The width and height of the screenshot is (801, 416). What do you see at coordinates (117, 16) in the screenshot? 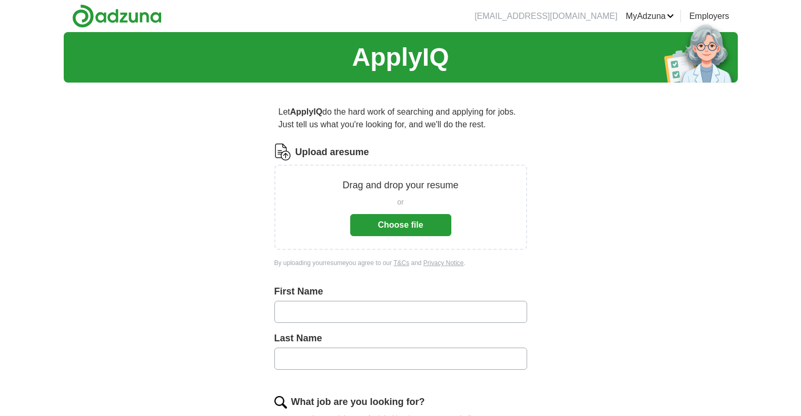
I see `img: Adzuna logo` at bounding box center [117, 16].